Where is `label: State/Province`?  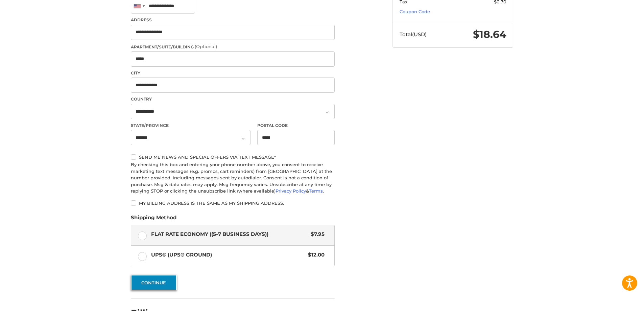 label: State/Province is located at coordinates (191, 126).